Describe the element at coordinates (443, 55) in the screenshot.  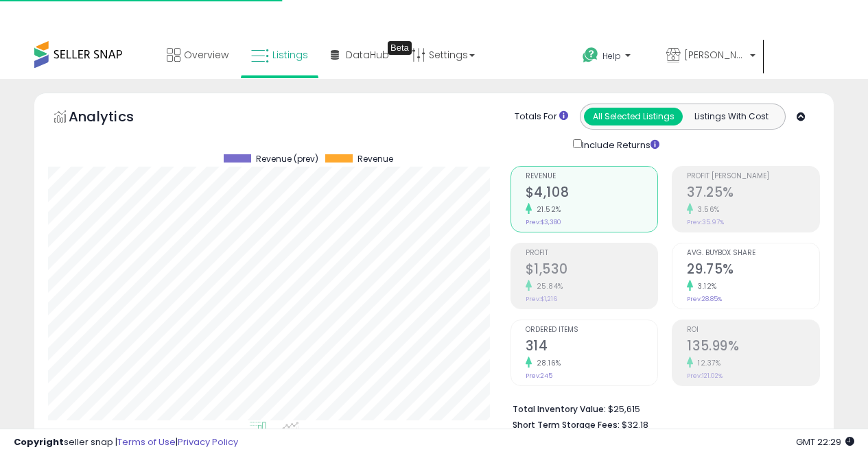
I see `a: Settings` at that location.